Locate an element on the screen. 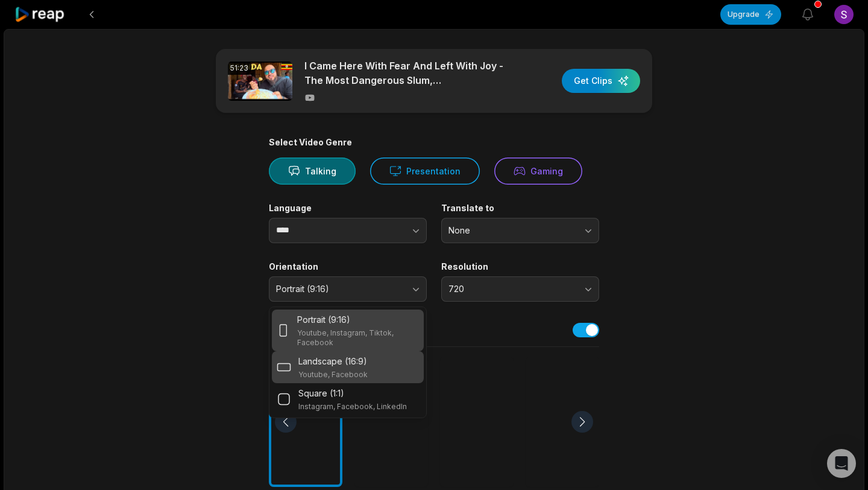  p: Youtube, Facebook is located at coordinates (333, 375).